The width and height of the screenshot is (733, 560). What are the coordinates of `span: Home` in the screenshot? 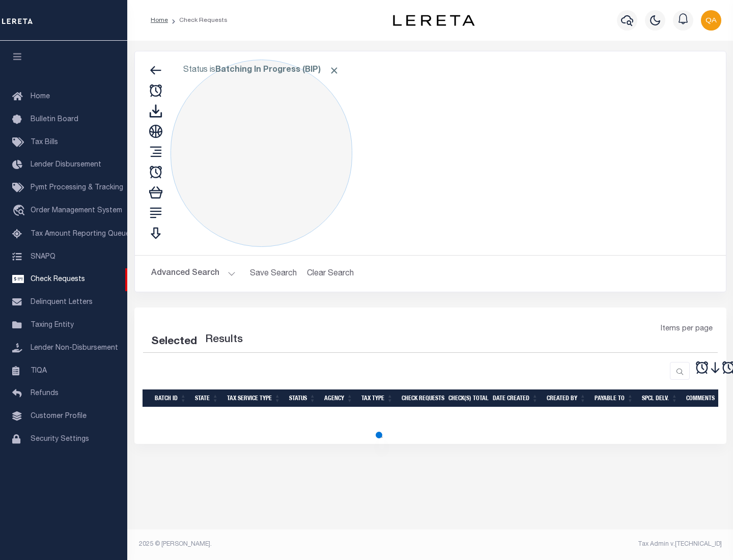 It's located at (40, 97).